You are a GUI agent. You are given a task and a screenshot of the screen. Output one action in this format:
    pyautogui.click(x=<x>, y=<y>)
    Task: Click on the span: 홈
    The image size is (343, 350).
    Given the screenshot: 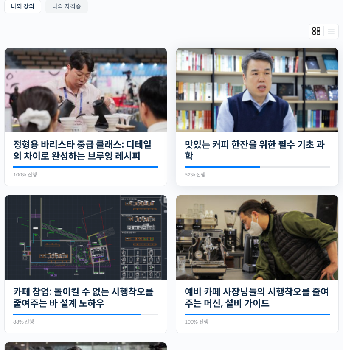 What is the action you would take?
    pyautogui.click(x=29, y=285)
    